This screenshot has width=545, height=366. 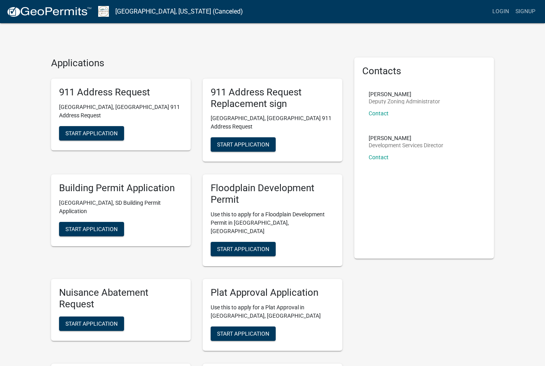 What do you see at coordinates (273, 293) in the screenshot?
I see `h5: Plat Approval Application` at bounding box center [273, 293].